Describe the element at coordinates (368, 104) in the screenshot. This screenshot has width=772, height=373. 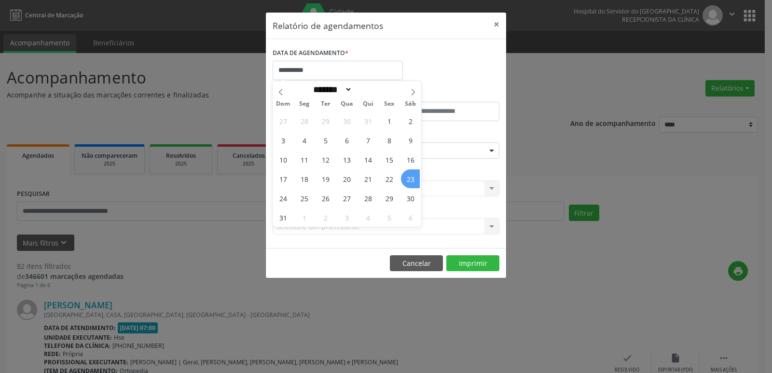
I see `span: Qui` at that location.